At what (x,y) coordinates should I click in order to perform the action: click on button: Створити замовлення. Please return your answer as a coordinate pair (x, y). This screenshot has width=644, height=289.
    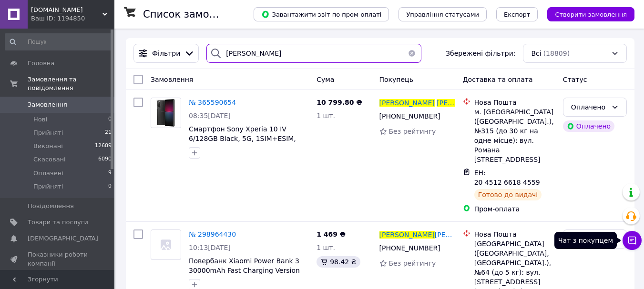
    Looking at the image, I should click on (590, 14).